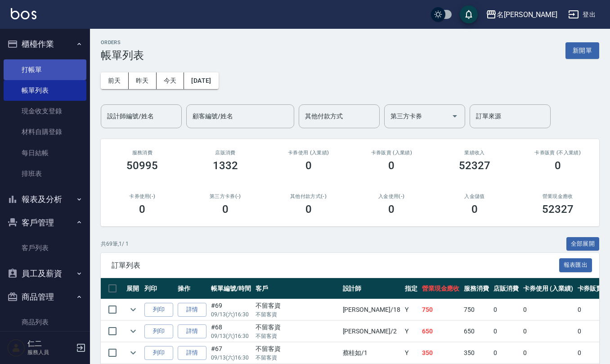 The image size is (610, 364). I want to click on th: 展開, so click(133, 288).